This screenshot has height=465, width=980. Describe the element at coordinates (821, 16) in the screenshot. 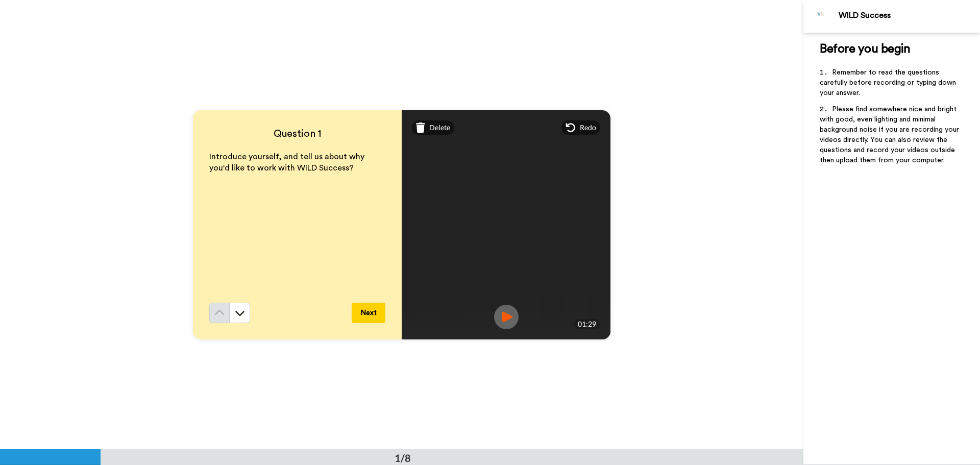

I see `img: Profile Image` at that location.